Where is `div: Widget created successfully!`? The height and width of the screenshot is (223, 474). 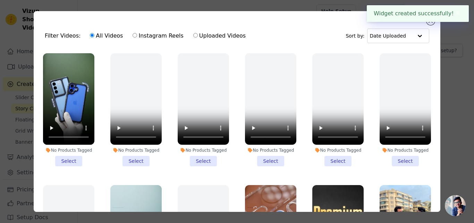
div: Widget created successfully! is located at coordinates (418, 14).